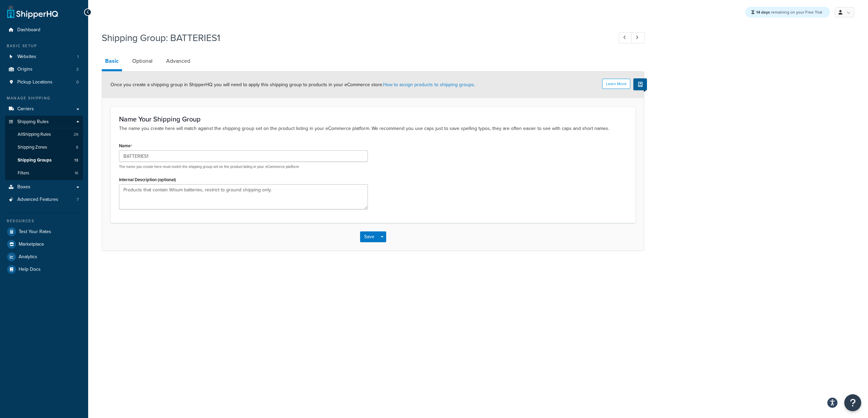 This screenshot has width=868, height=418. I want to click on div: Manage Shipping, so click(44, 98).